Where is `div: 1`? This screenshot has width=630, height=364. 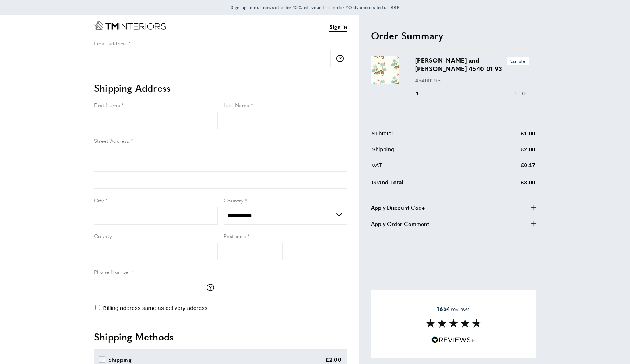 div: 1 is located at coordinates (422, 94).